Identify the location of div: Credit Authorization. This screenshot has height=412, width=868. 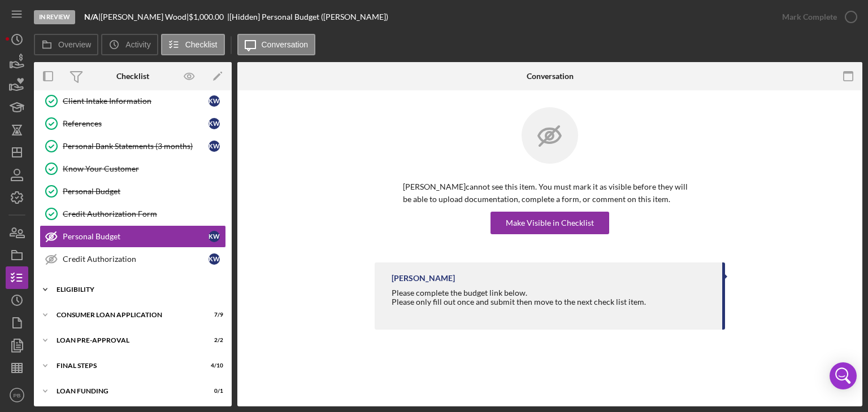
(135, 259).